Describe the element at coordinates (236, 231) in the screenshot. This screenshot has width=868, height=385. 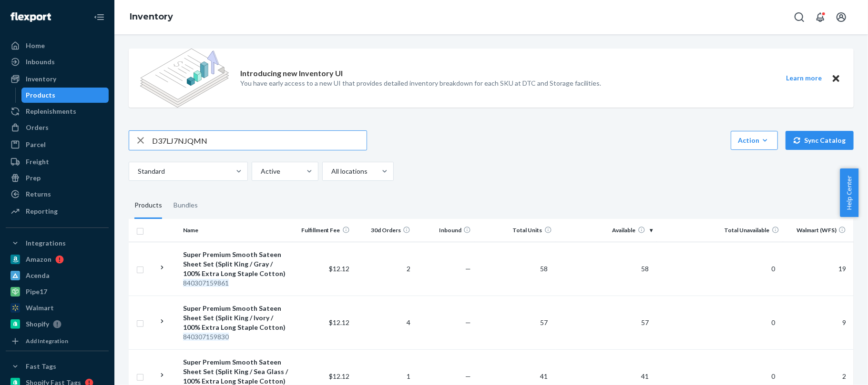
I see `th: Name` at that location.